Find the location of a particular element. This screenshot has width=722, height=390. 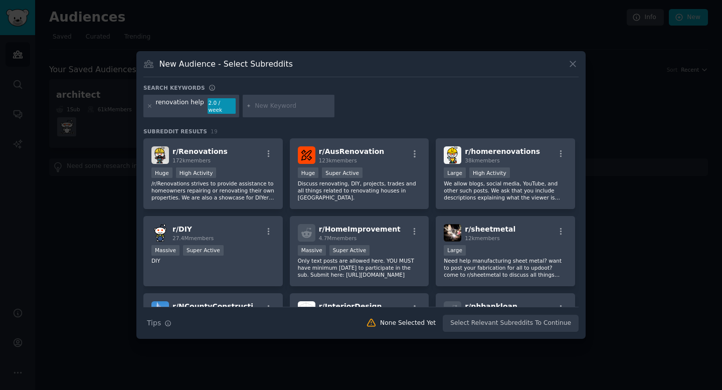

span: r/ HomeImprovement is located at coordinates (360, 229).